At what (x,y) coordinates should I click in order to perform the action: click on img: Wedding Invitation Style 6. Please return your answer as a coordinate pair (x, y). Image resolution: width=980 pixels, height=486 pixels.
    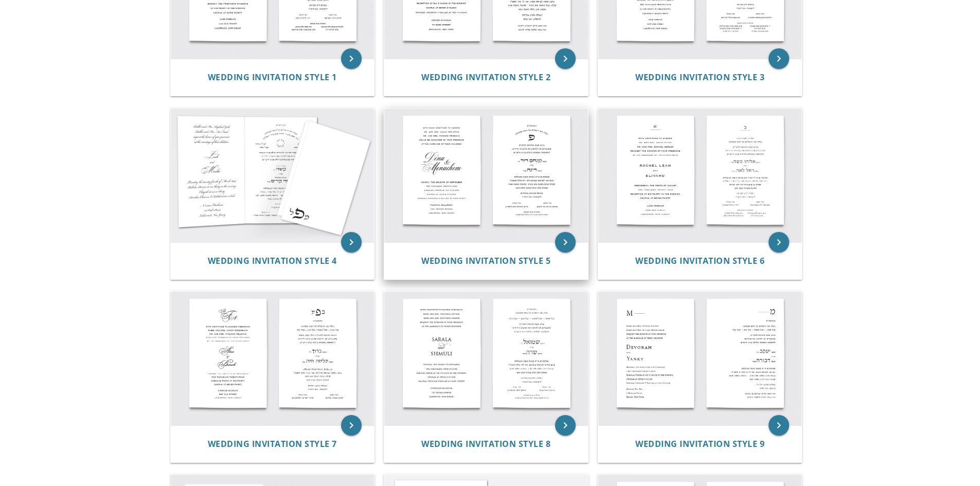
    Looking at the image, I should click on (700, 175).